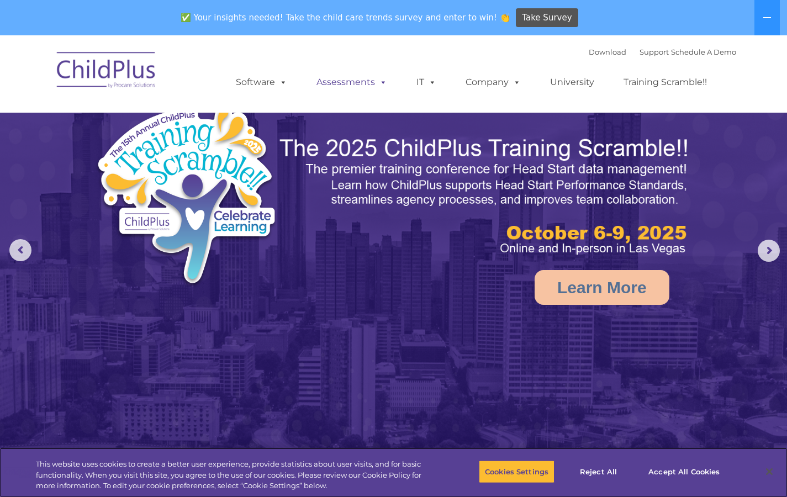  What do you see at coordinates (704, 52) in the screenshot?
I see `a: Schedule A Demo` at bounding box center [704, 52].